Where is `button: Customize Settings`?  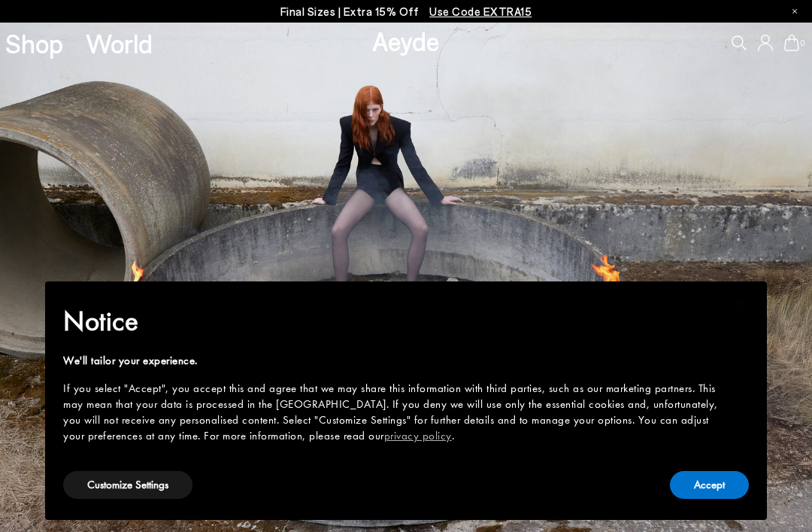 button: Customize Settings is located at coordinates (128, 485).